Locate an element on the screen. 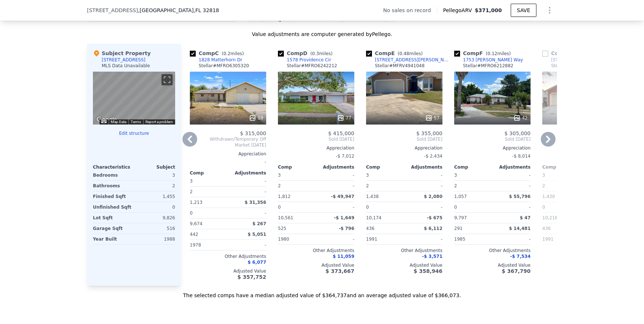 This screenshot has height=324, width=644. div: Stellar # MFRO6242212 is located at coordinates (312, 66).